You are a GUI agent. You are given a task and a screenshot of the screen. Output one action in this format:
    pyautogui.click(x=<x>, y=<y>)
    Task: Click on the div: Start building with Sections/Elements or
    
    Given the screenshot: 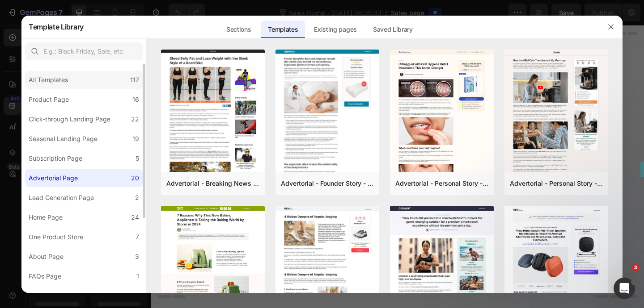 What is the action you would take?
    pyautogui.click(x=268, y=162)
    